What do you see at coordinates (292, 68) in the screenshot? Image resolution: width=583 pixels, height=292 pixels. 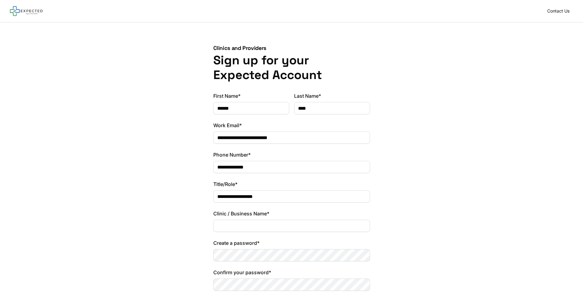 I see `h1: Sign up for your Expected Account` at bounding box center [292, 68].